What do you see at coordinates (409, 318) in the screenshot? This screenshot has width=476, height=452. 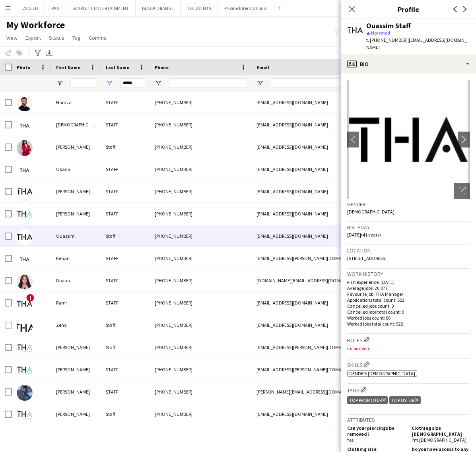 I see `p: Worked jobs count: 66` at bounding box center [409, 318].